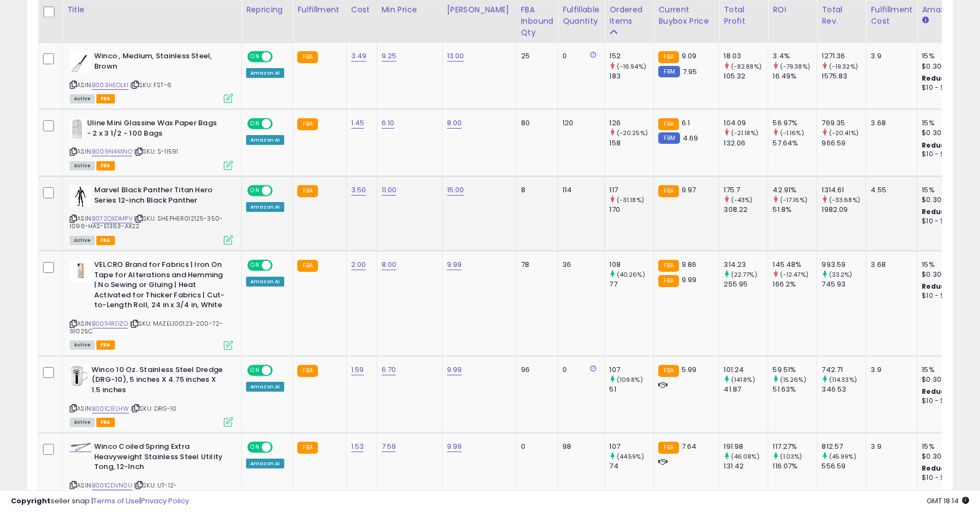 This screenshot has height=512, width=980. Describe the element at coordinates (358, 447) in the screenshot. I see `a: 1.53` at that location.